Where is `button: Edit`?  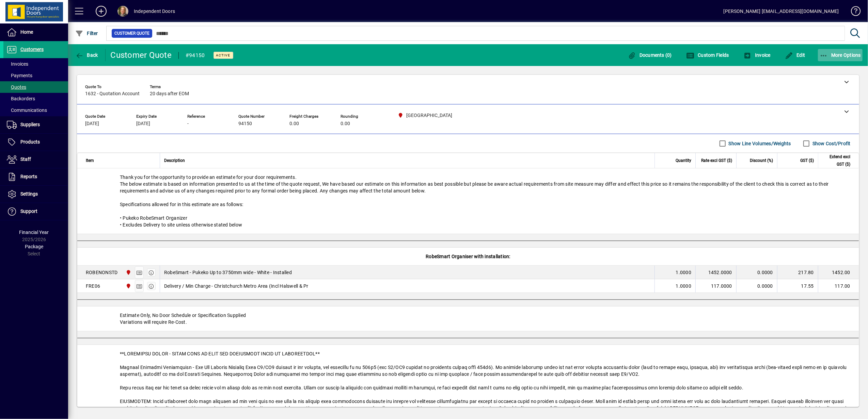 button: Edit is located at coordinates (795, 55).